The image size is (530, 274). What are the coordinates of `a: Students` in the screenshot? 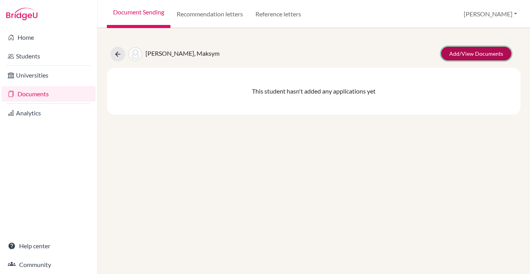 It's located at (48, 56).